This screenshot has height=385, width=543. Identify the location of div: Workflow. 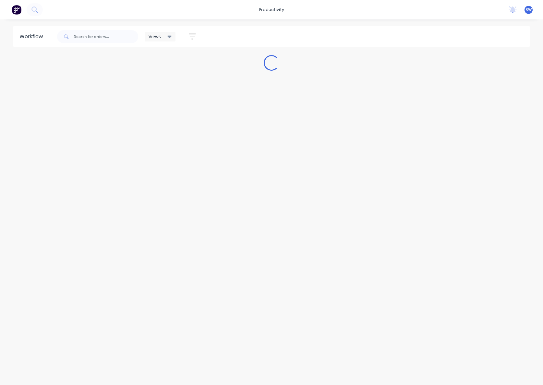
(33, 37).